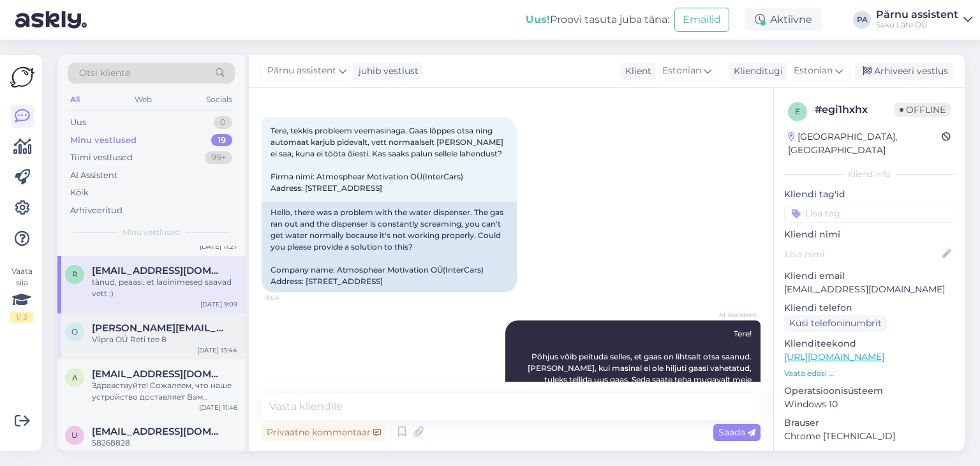 This screenshot has width=980, height=466. Describe the element at coordinates (755, 71) in the screenshot. I see `div: Klienditugi` at that location.